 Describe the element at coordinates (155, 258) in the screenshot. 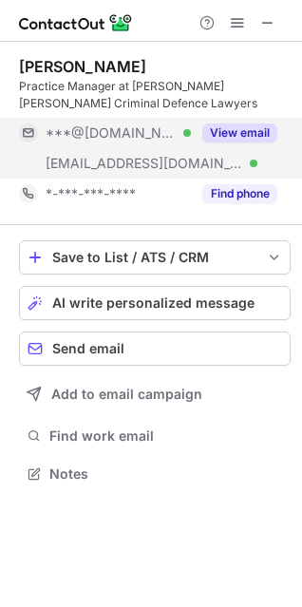

I see `div: Save to List / ATS / CRM` at that location.